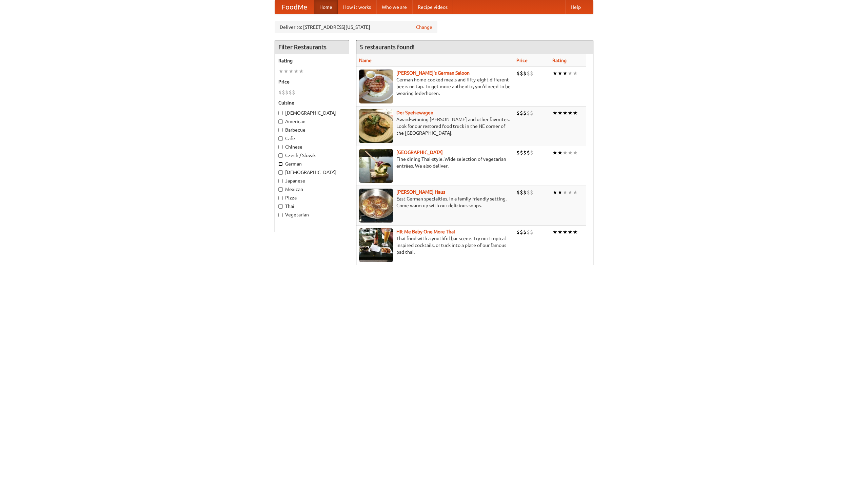 The height and width of the screenshot is (480, 868). I want to click on label: Barbecue, so click(312, 130).